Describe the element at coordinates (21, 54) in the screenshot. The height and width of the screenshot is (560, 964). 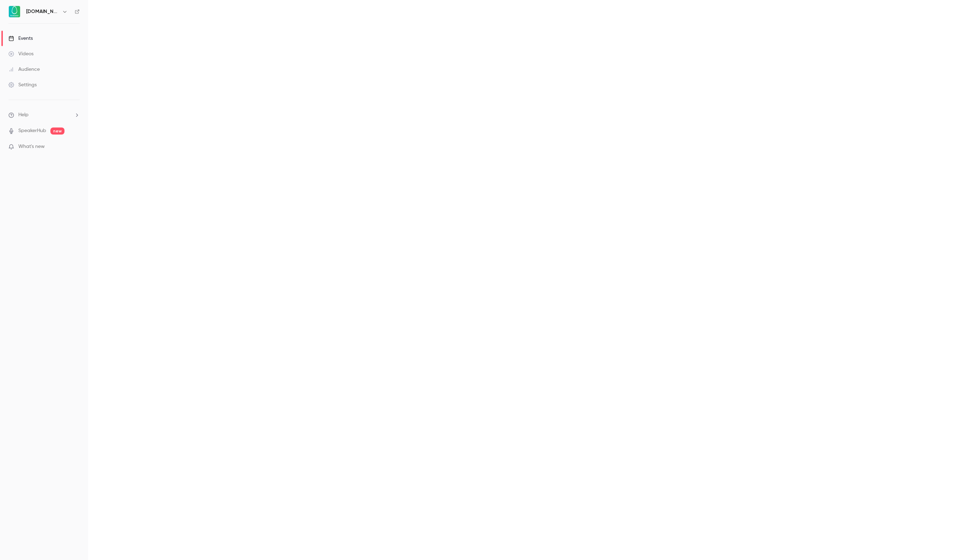
I see `div: Videos` at that location.